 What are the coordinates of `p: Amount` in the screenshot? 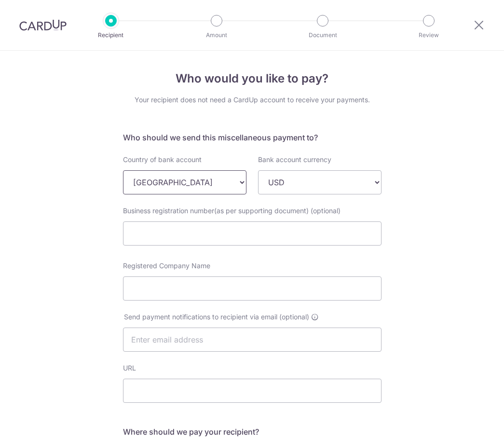 It's located at (217, 35).